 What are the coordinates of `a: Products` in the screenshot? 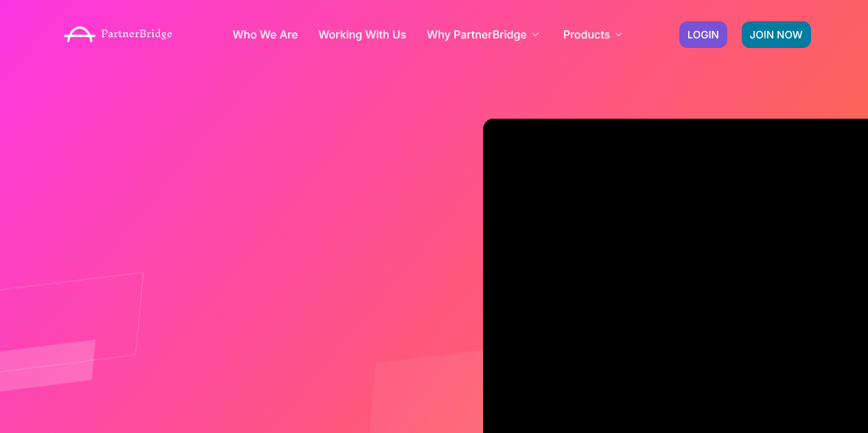 It's located at (595, 34).